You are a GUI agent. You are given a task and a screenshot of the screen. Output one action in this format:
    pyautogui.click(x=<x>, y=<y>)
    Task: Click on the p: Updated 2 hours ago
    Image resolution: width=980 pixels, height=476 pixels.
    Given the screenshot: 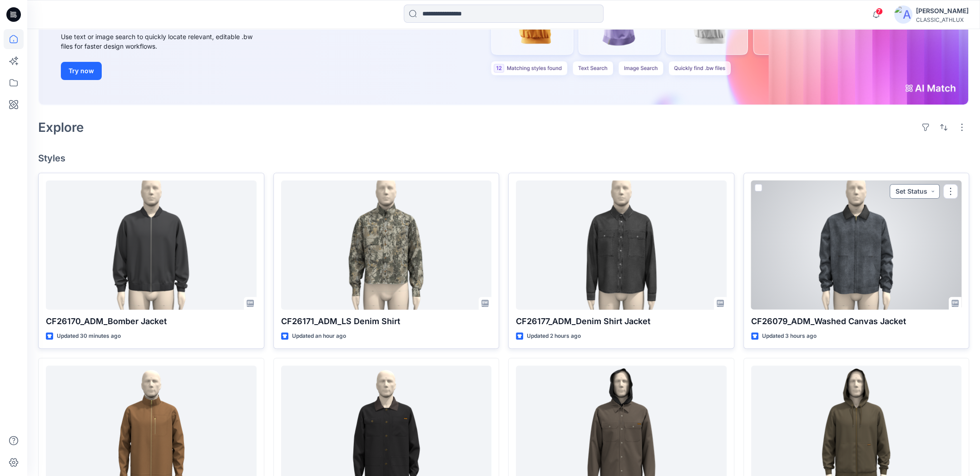 What is the action you would take?
    pyautogui.click(x=554, y=336)
    